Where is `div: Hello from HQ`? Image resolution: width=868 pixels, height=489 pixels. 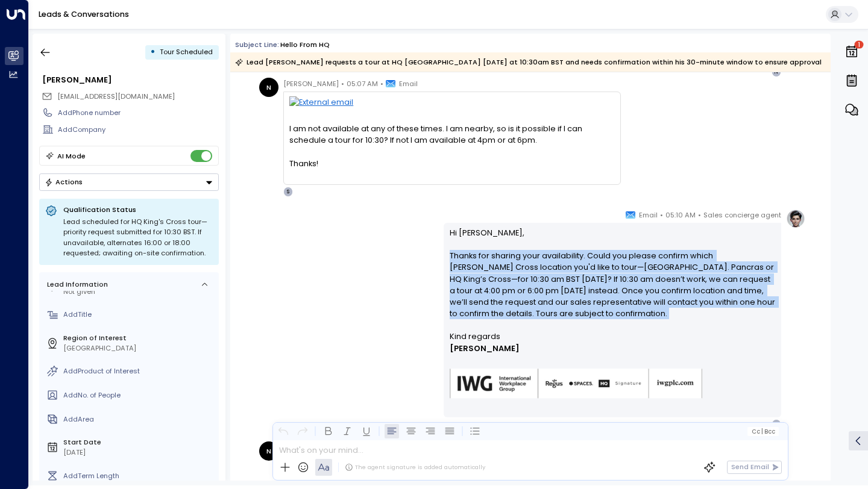 div: Hello from HQ is located at coordinates (305, 44).